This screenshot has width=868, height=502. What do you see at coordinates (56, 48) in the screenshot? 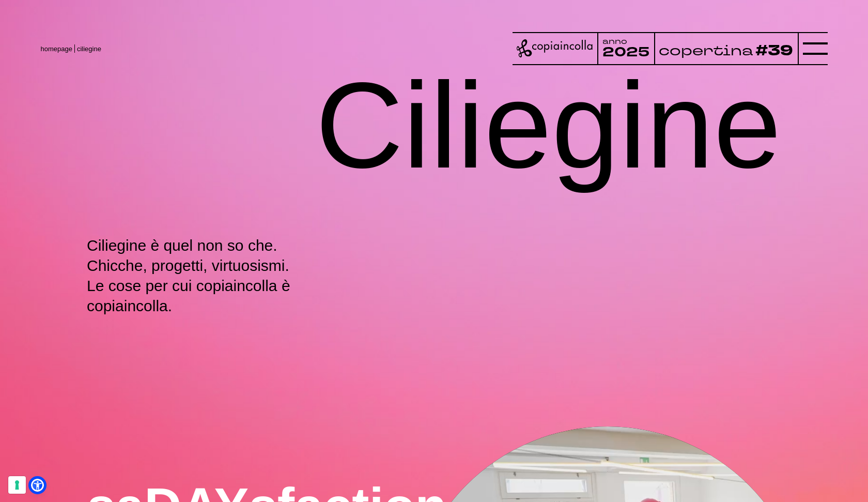
I see `a: homepage` at bounding box center [56, 48].